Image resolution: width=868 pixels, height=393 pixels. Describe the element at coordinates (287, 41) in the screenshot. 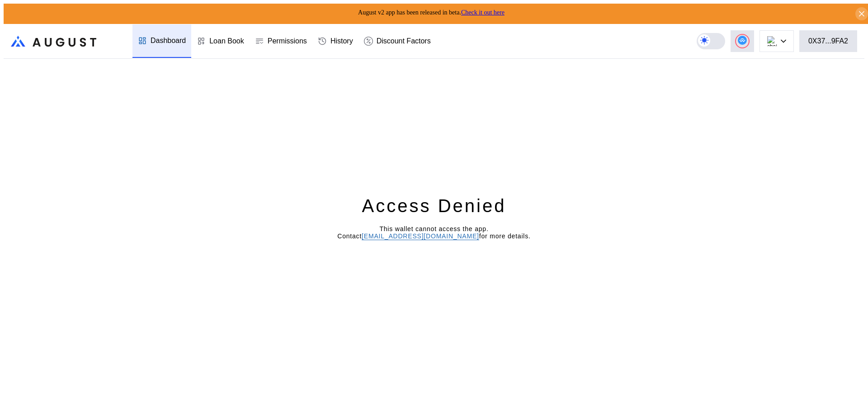

I see `div: Permissions` at that location.